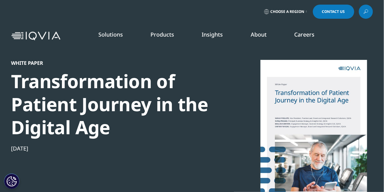  I want to click on img: IQVIA Healthcare Information Technology and Pharma Clinical Research Company, so click(36, 36).